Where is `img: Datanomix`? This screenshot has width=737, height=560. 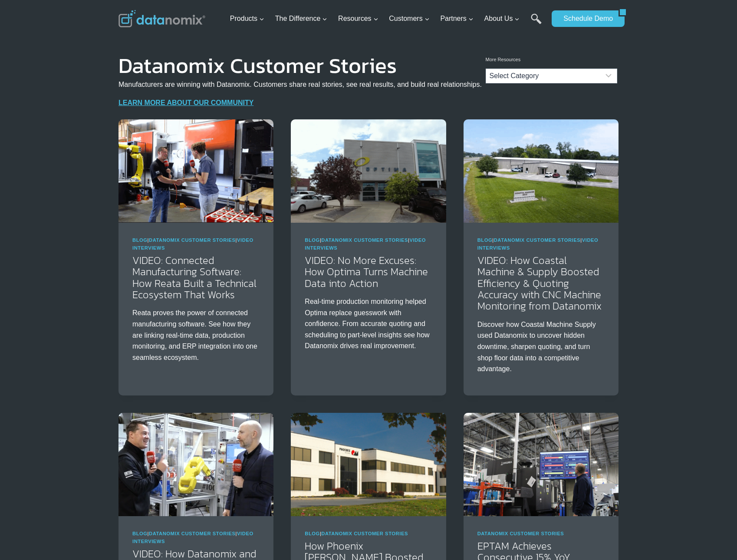
img: Datanomix is located at coordinates (162, 19).